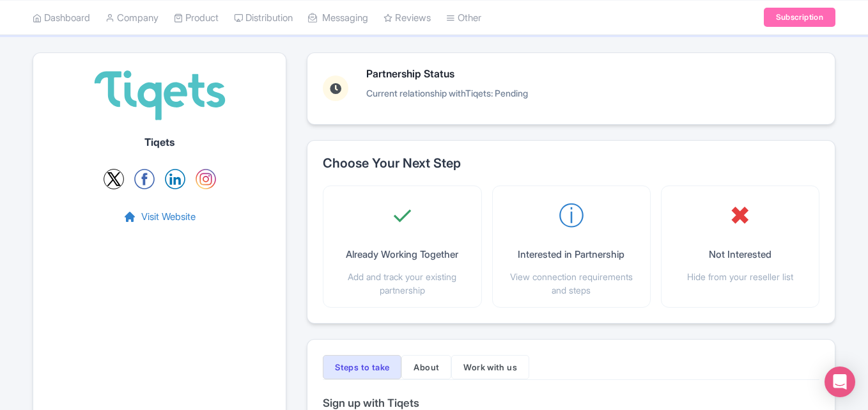 Image resolution: width=868 pixels, height=410 pixels. I want to click on h3: Partnership Status, so click(447, 74).